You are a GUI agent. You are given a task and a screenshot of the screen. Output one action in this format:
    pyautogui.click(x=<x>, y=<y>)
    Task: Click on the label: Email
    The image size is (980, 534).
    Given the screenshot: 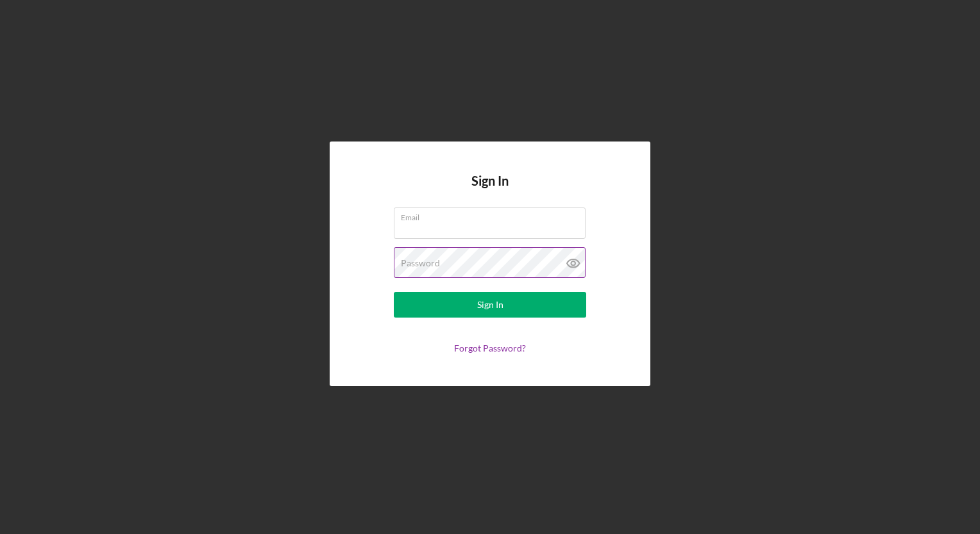 What is the action you would take?
    pyautogui.click(x=493, y=215)
    